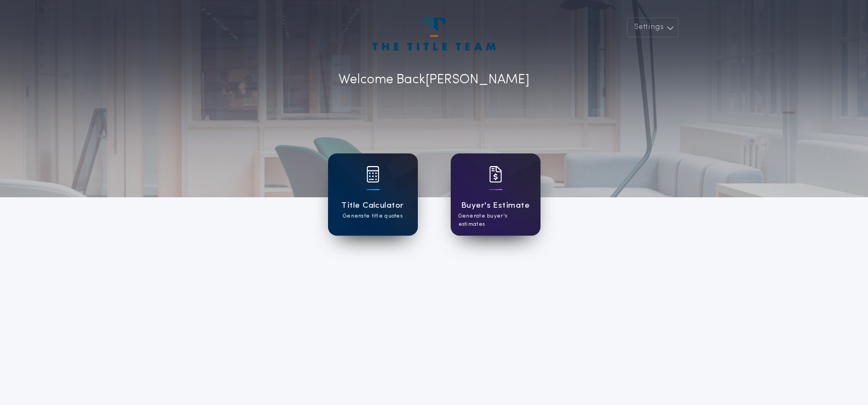 This screenshot has height=405, width=868. I want to click on p: Generate title quotes, so click(373, 216).